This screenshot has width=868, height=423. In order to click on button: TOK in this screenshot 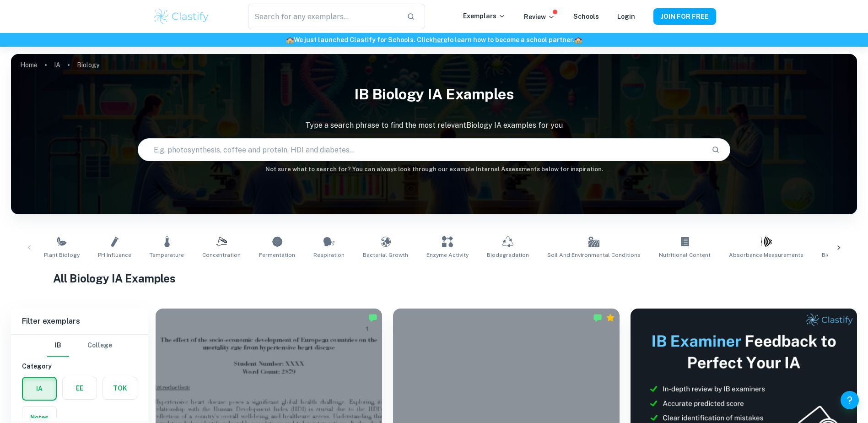, I will do `click(120, 388)`.